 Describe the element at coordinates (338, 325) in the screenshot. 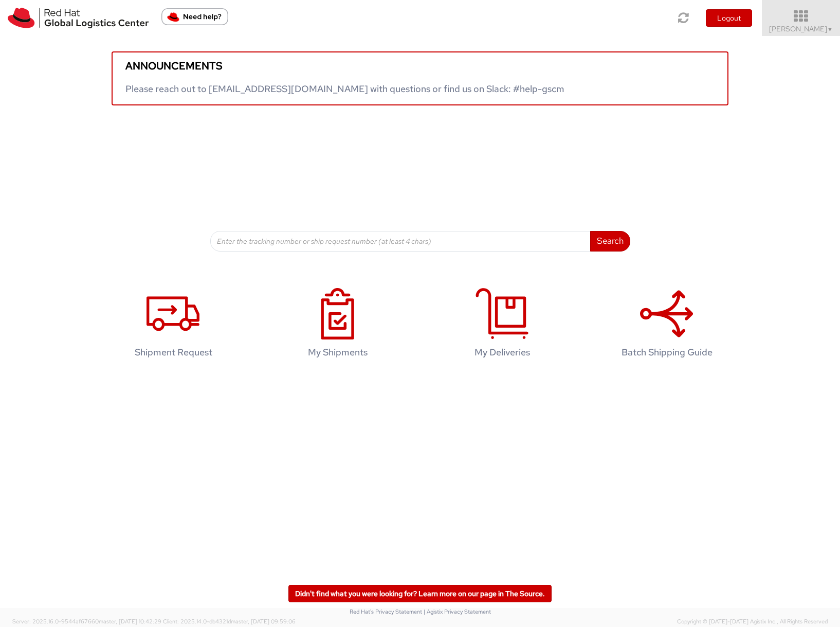

I see `a: My Shipments` at that location.